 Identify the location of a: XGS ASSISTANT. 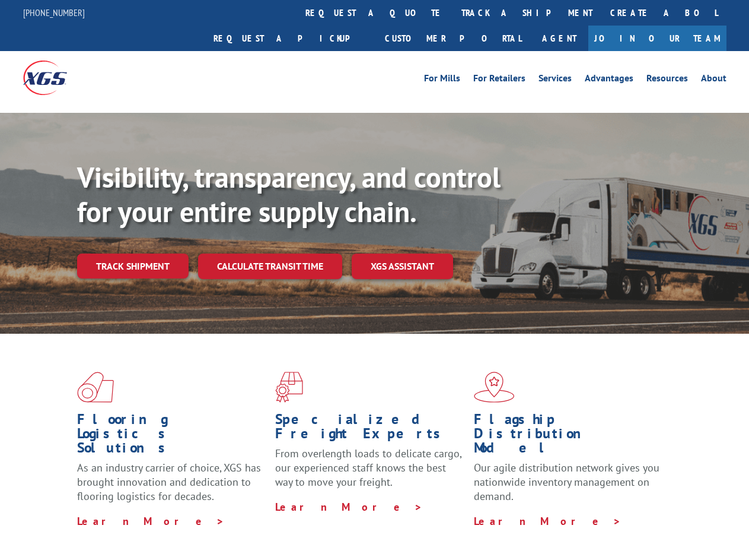
(402, 266).